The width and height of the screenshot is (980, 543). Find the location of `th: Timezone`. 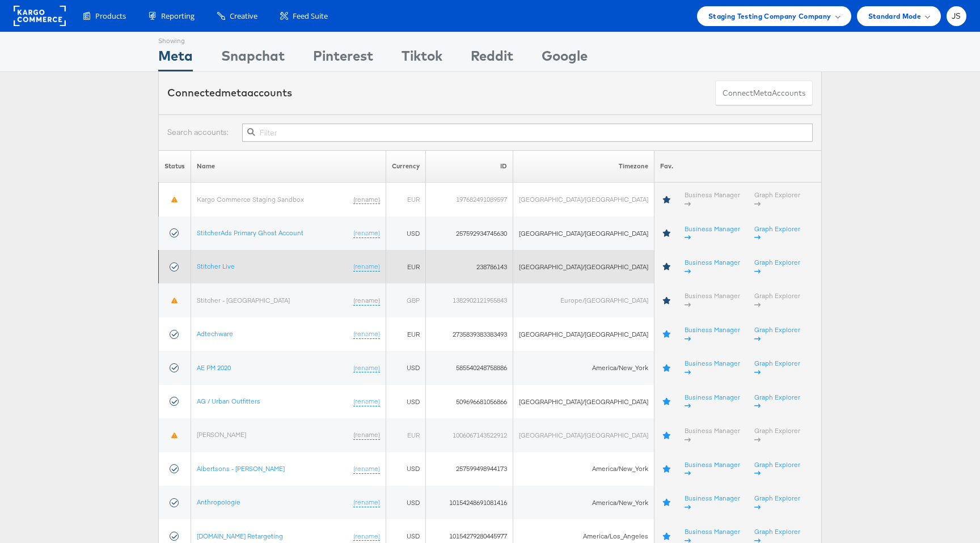

th: Timezone is located at coordinates (583, 166).